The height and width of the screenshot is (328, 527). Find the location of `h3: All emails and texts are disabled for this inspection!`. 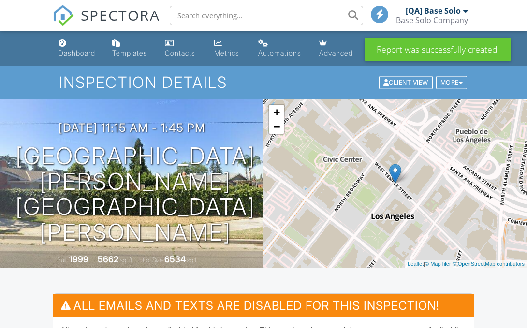

h3: All emails and texts are disabled for this inspection! is located at coordinates (264, 306).